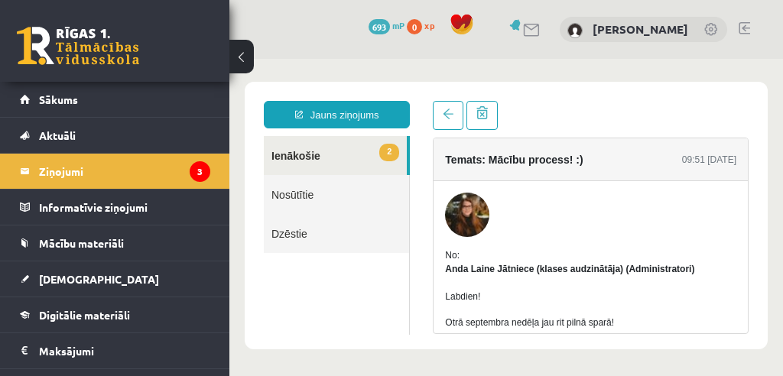 Image resolution: width=783 pixels, height=376 pixels. Describe the element at coordinates (284, 101) in the screenshot. I see `h4: Temats: Mācību process! :)` at that location.